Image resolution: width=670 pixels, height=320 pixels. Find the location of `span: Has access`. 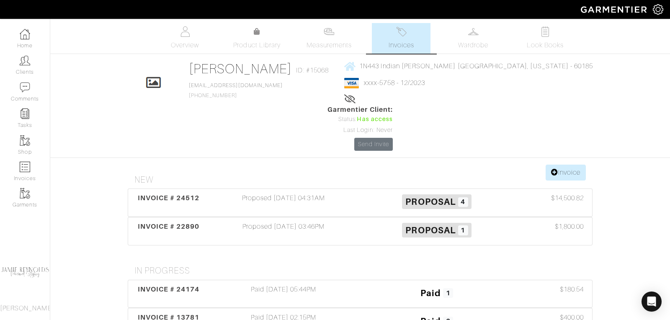

span: Has access is located at coordinates (375, 119).